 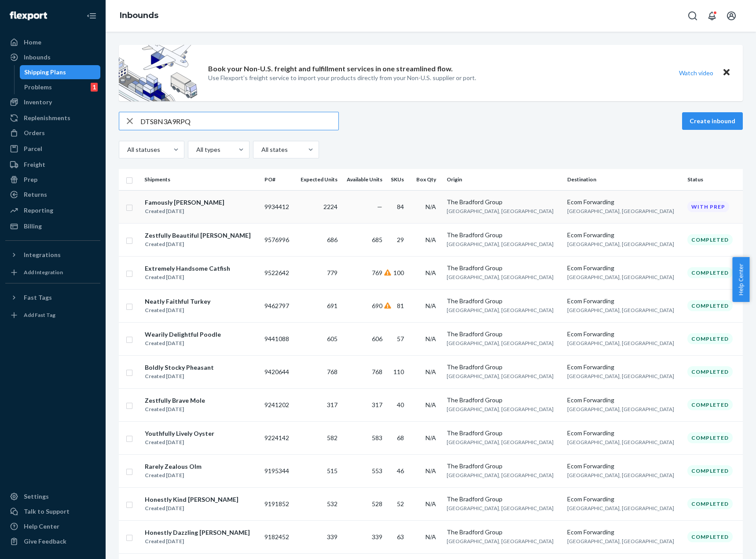 I want to click on a: Settings, so click(x=53, y=496).